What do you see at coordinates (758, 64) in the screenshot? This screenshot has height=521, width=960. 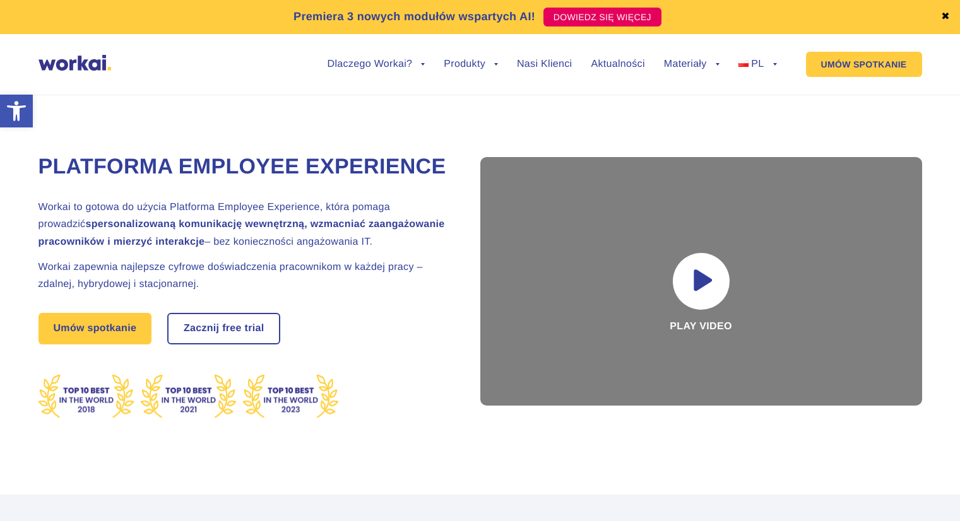 I see `span: PL` at bounding box center [758, 64].